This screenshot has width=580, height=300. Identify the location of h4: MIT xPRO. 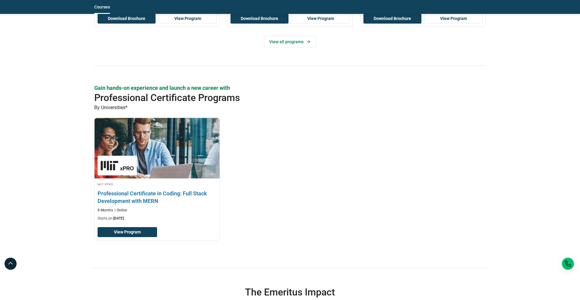
(157, 184).